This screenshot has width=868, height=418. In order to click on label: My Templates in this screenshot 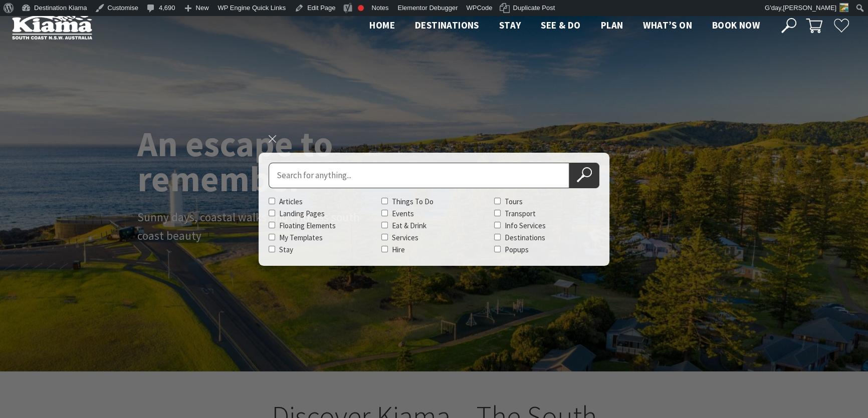, I will do `click(301, 237)`.